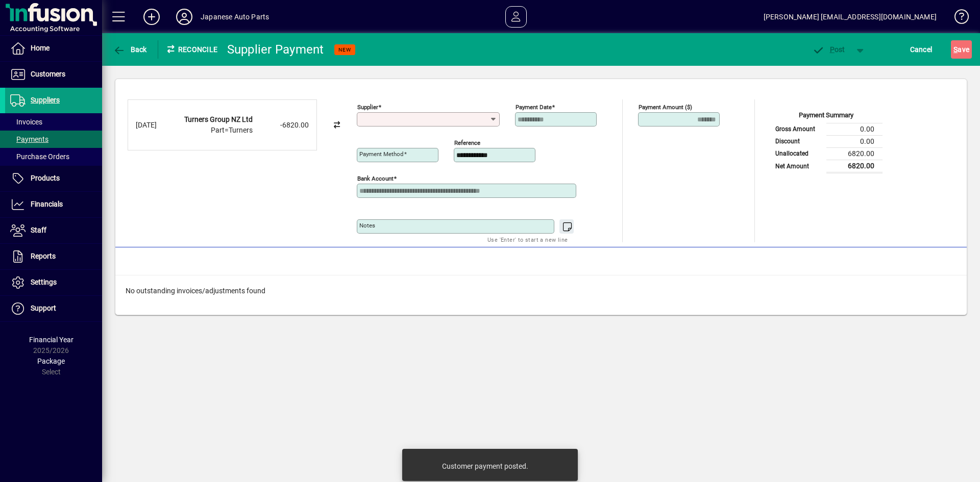  Describe the element at coordinates (832, 49) in the screenshot. I see `span: P` at that location.